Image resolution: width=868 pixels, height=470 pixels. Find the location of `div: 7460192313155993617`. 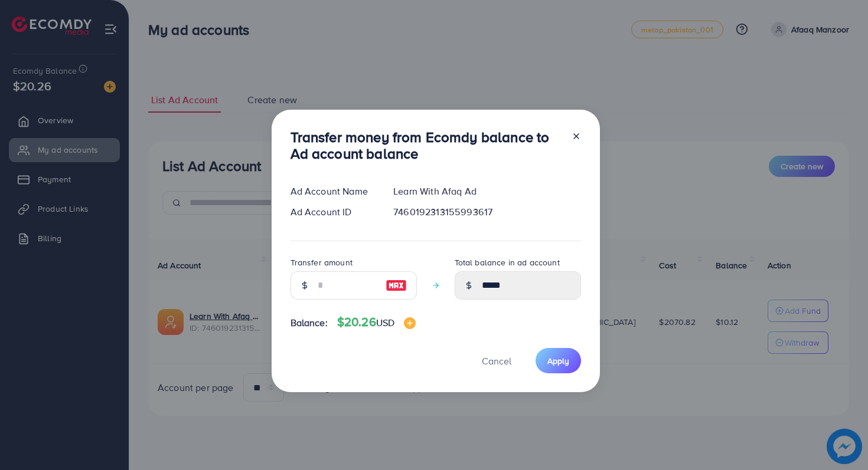

div: 7460192313155993617 is located at coordinates (487, 212).